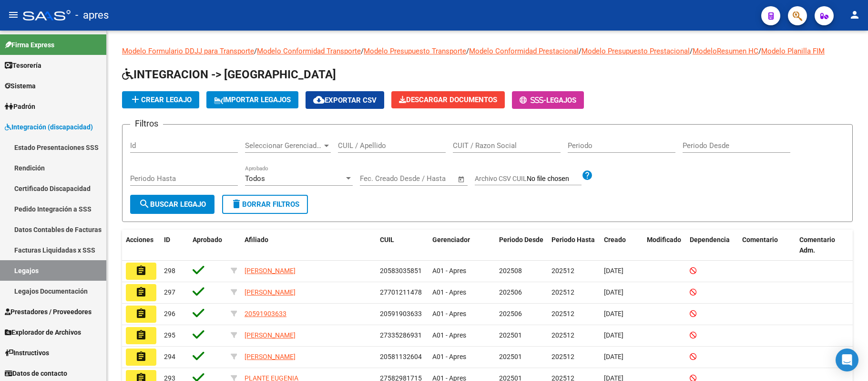  I want to click on span: Integración (discapacidad), so click(49, 127).